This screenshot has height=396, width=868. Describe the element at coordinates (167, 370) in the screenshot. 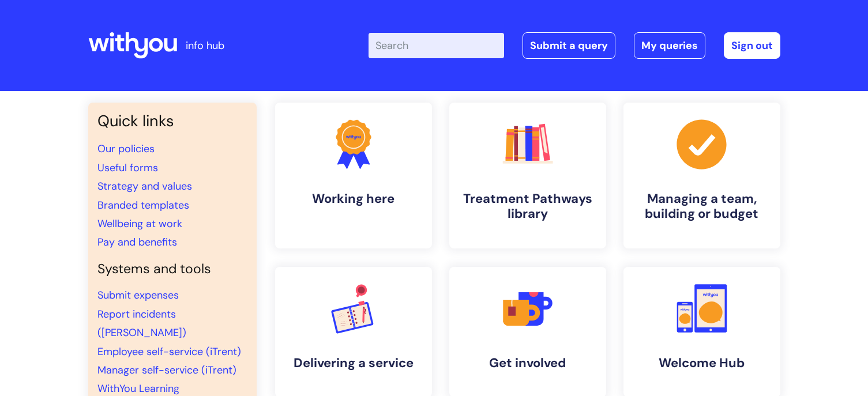

I see `a: Manager self-service (iTrent)` at that location.